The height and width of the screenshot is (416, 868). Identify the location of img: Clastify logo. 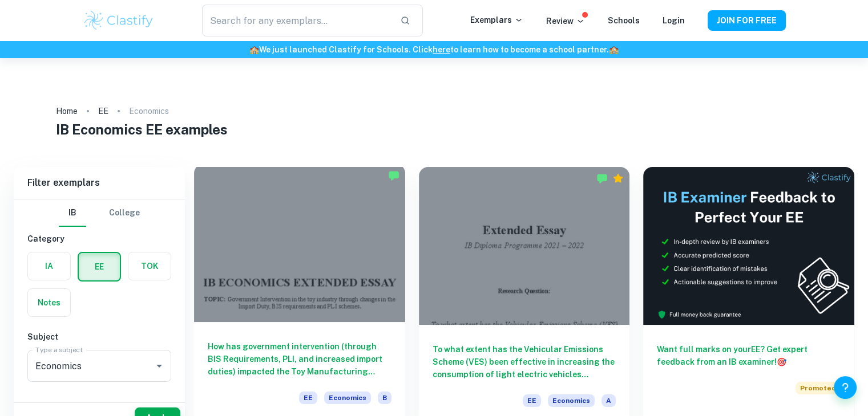
(118, 20).